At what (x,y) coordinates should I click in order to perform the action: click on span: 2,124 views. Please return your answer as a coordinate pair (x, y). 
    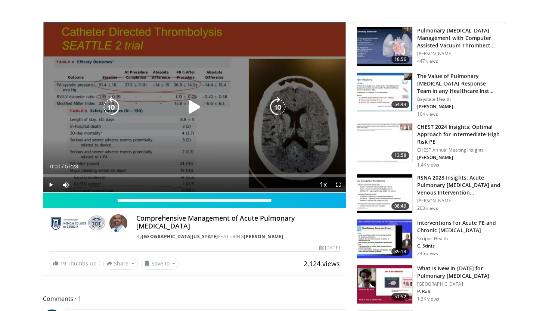
    Looking at the image, I should click on (321, 264).